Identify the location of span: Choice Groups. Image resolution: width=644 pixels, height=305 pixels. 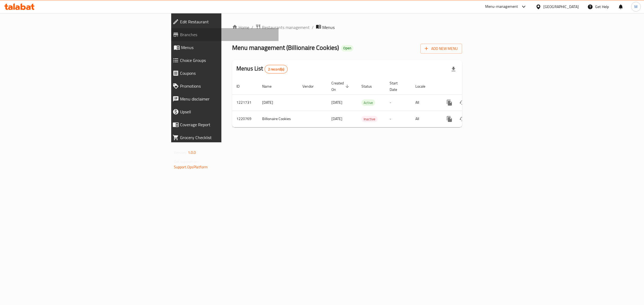
(227, 60).